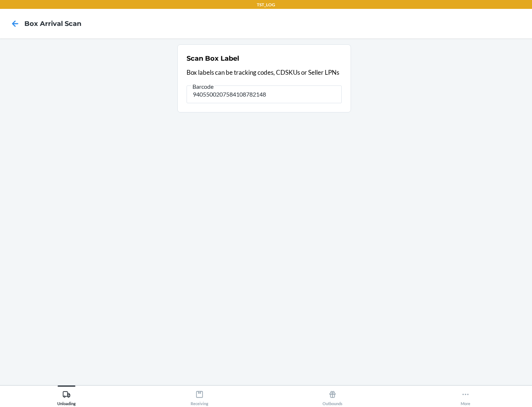  I want to click on div: Receiving, so click(199, 397).